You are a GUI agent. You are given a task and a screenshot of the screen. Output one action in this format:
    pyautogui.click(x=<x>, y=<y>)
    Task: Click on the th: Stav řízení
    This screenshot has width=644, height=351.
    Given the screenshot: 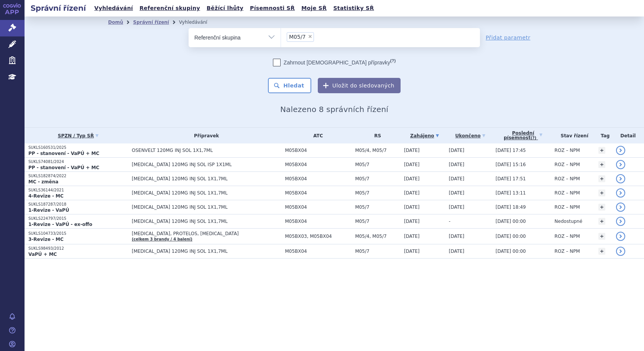 What is the action you would take?
    pyautogui.click(x=573, y=135)
    